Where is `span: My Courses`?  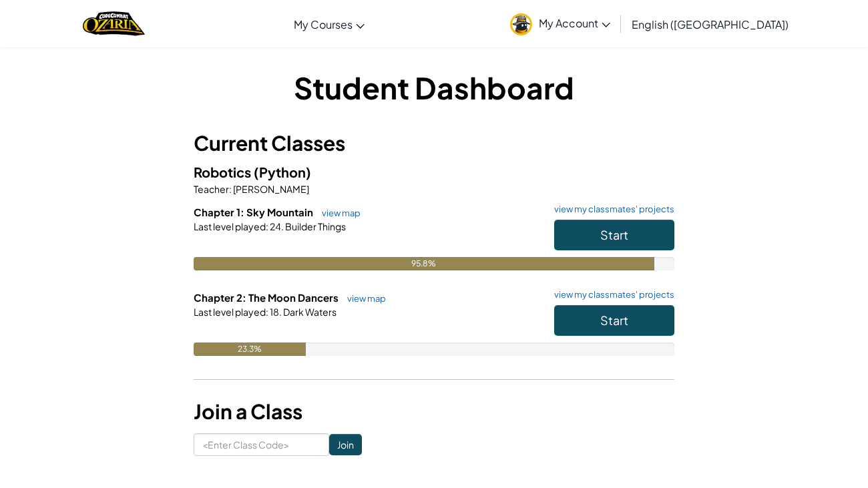
span: My Courses is located at coordinates (323, 24).